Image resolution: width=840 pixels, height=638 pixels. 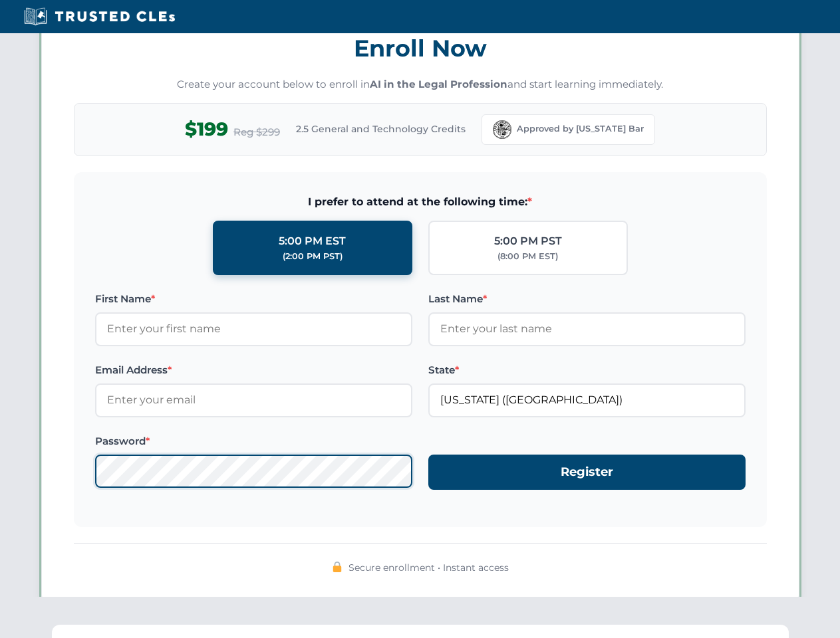 What do you see at coordinates (207, 129) in the screenshot?
I see `span: $199` at bounding box center [207, 129].